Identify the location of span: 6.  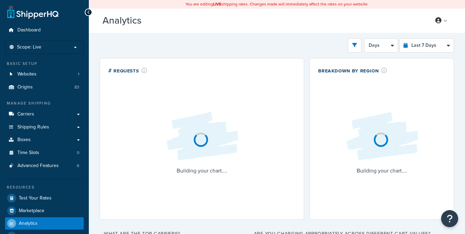
(78, 166).